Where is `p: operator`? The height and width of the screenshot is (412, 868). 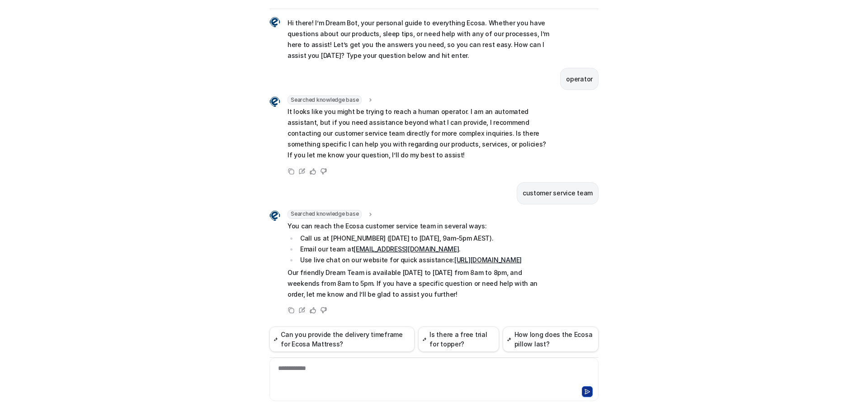 p: operator is located at coordinates (579, 79).